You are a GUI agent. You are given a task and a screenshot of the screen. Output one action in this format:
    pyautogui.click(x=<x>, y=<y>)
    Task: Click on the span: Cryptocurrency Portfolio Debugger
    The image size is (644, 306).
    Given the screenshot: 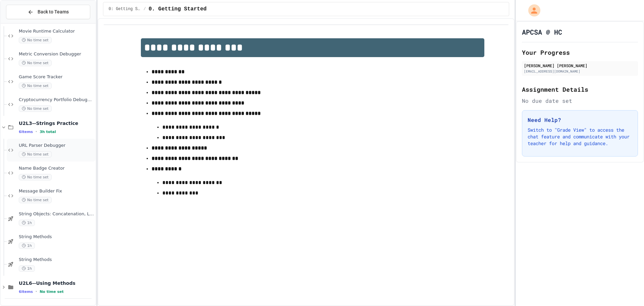 What is the action you would take?
    pyautogui.click(x=57, y=100)
    